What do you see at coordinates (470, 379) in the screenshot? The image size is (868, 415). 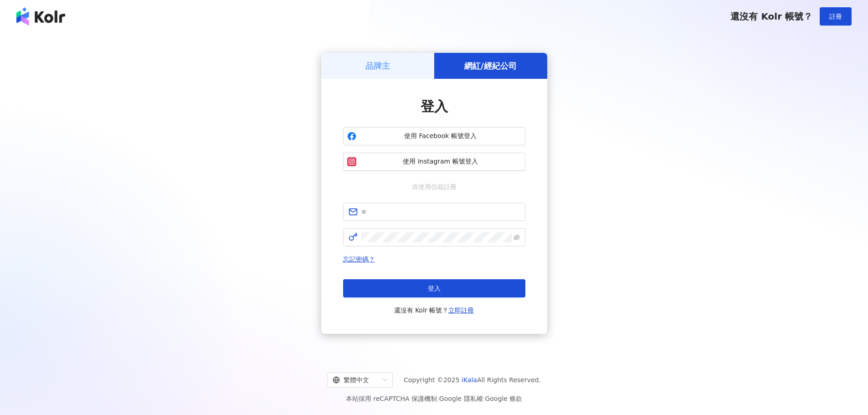 I see `a: iKala` at bounding box center [470, 379].